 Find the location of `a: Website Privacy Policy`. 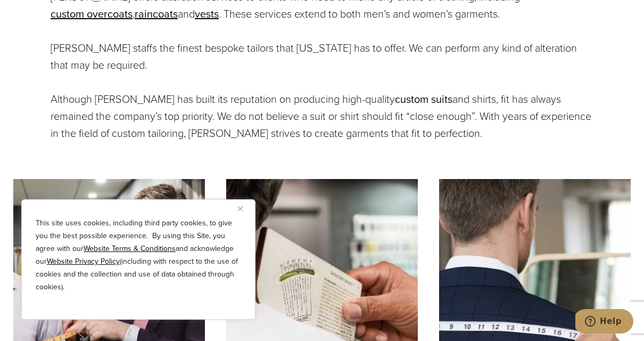

a: Website Privacy Policy is located at coordinates (83, 261).